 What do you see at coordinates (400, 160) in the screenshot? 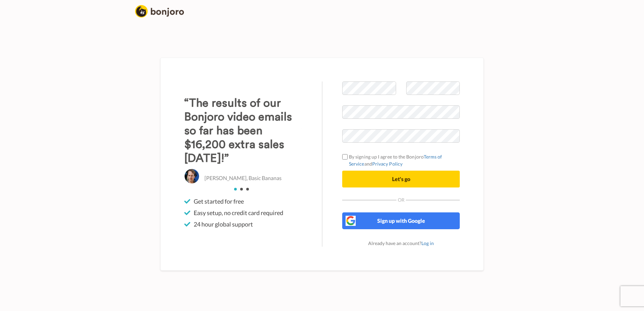
I see `label: By signing up I agree to the Bonjoro and` at bounding box center [400, 160].